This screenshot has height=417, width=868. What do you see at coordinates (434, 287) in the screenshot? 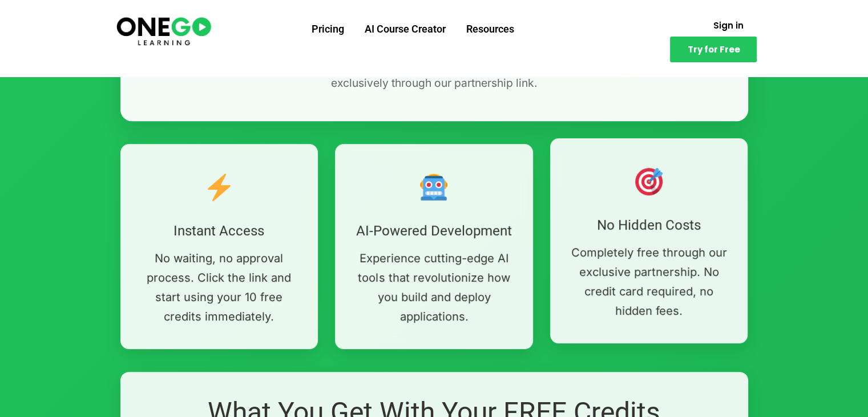
I see `p: Experience cutting-edge AI tools that revolutionize how you build and deploy applications.` at bounding box center [434, 287].